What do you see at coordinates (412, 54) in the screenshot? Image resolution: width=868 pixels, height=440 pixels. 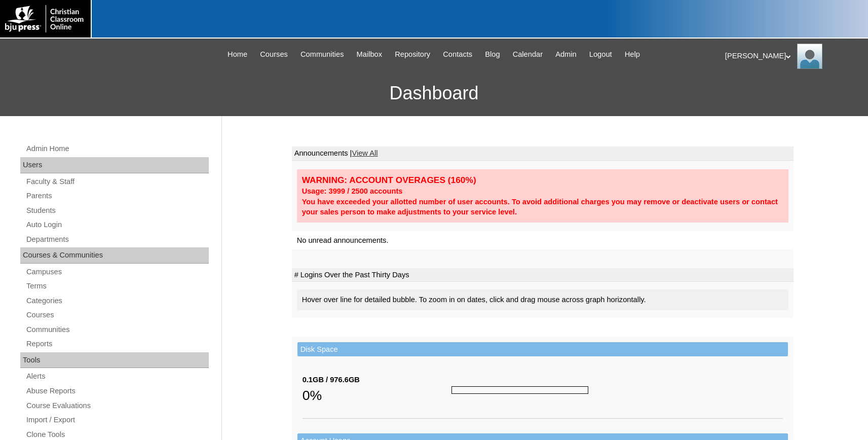 I see `a: Repository` at bounding box center [412, 54].